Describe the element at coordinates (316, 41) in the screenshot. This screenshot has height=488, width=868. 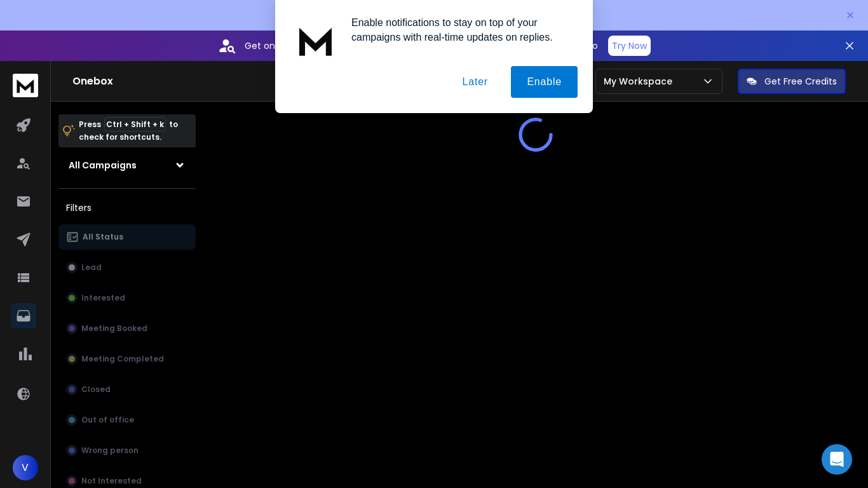
I see `img: notification icon` at that location.